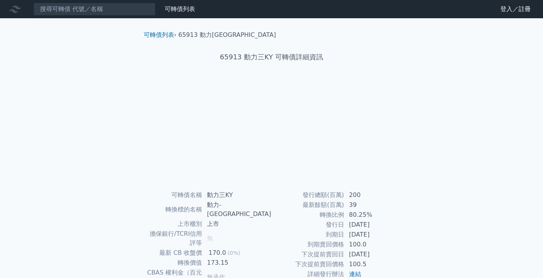 The image size is (543, 278). What do you see at coordinates (308, 245) in the screenshot?
I see `td: 到期賣回價格` at bounding box center [308, 245].